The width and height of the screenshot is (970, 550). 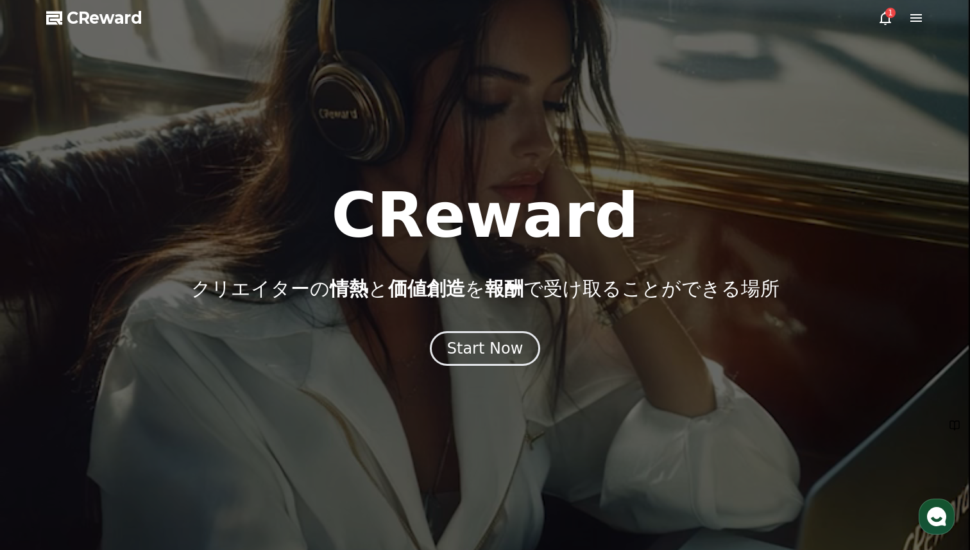 I want to click on a: Start Now, so click(x=485, y=350).